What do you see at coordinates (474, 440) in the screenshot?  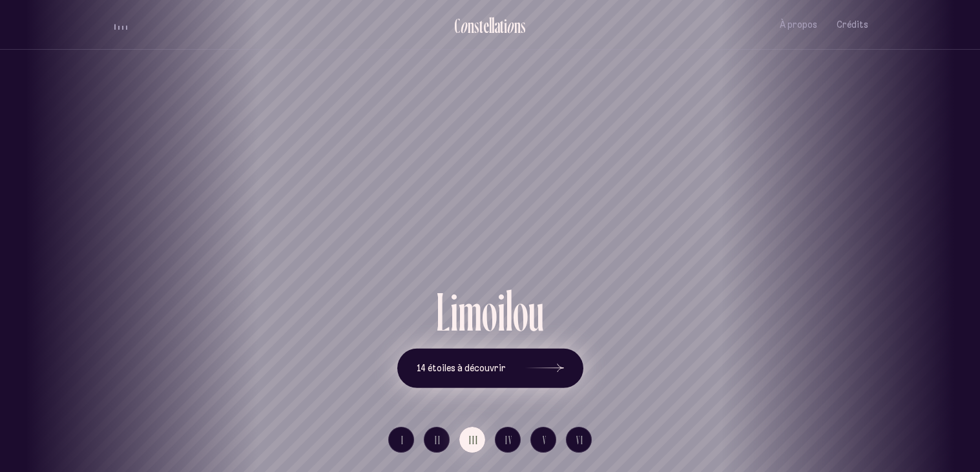 I see `span: III` at bounding box center [474, 440].